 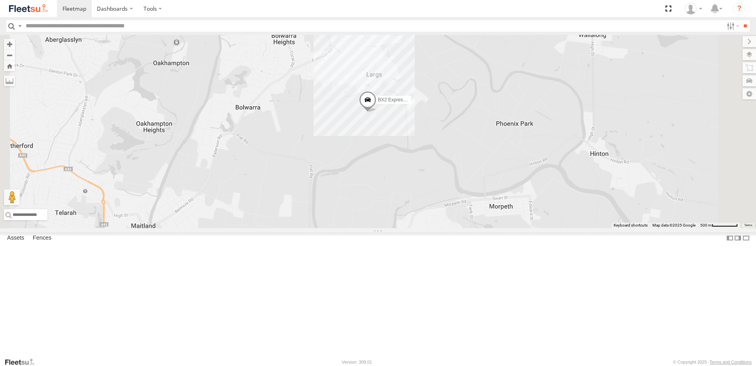 I want to click on button: Zoom out, so click(x=9, y=55).